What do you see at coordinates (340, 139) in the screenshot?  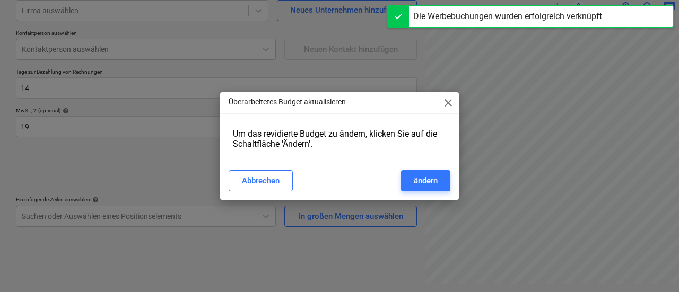 I see `div: Um das revidierte Budget zu ändern, klicken Sie auf die Schaltfläche 'Ändern'.` at bounding box center [340, 139].